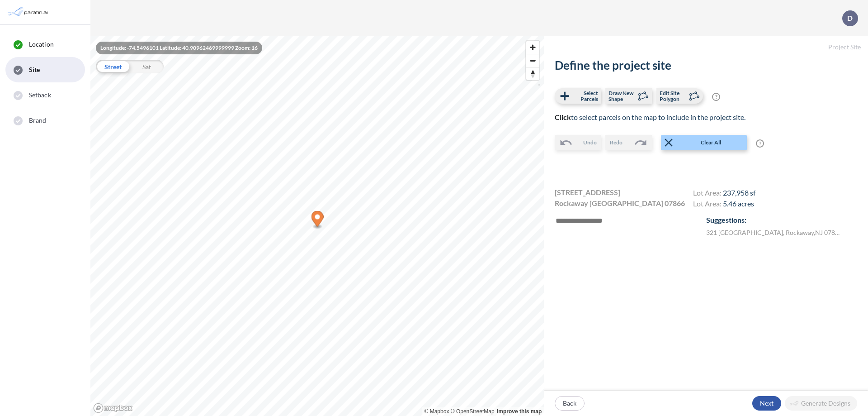 This screenshot has height=416, width=868. What do you see at coordinates (711, 142) in the screenshot?
I see `span: Clear All` at bounding box center [711, 142].